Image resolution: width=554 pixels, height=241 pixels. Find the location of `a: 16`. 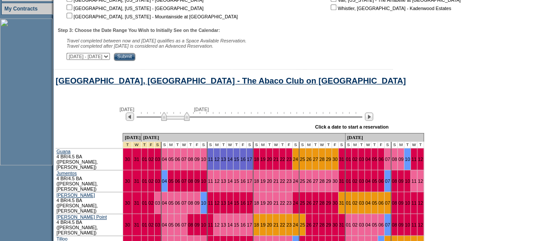

a: 16 is located at coordinates (243, 181).